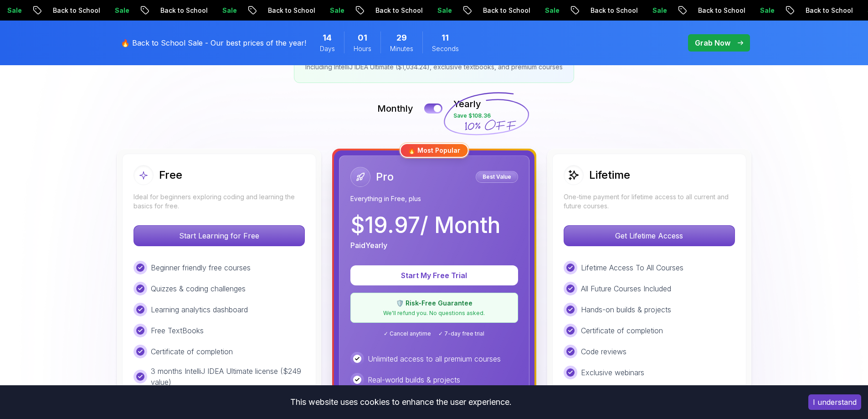 This screenshot has height=419, width=868. I want to click on a: Start Learning for Free, so click(219, 236).